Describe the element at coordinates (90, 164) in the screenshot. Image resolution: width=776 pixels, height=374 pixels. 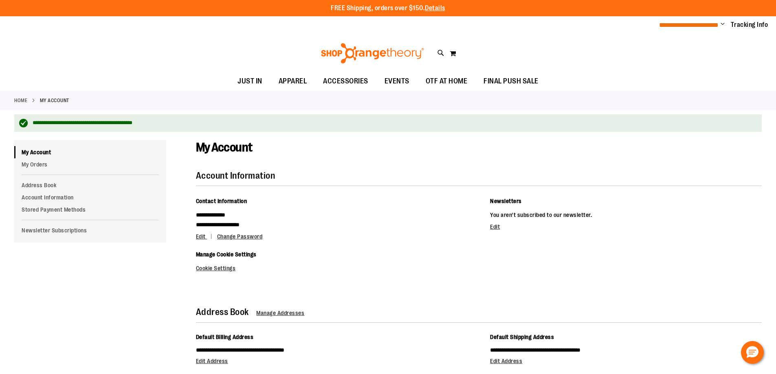
I see `a: My Orders` at that location.